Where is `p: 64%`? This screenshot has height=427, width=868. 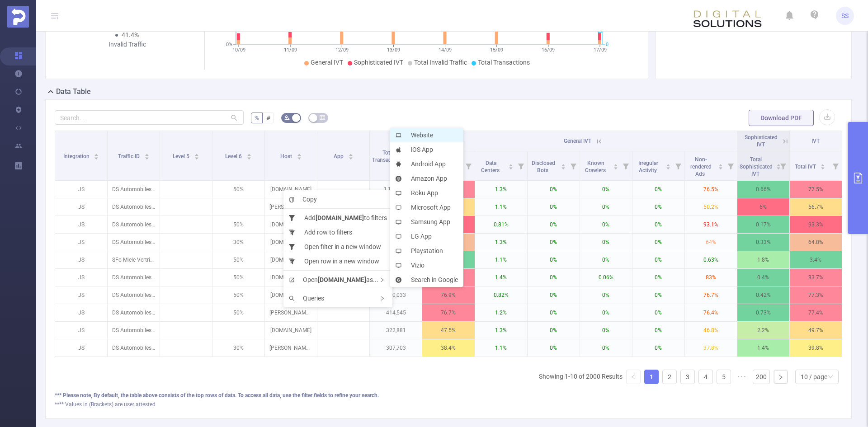 p: 64% is located at coordinates (711, 243).